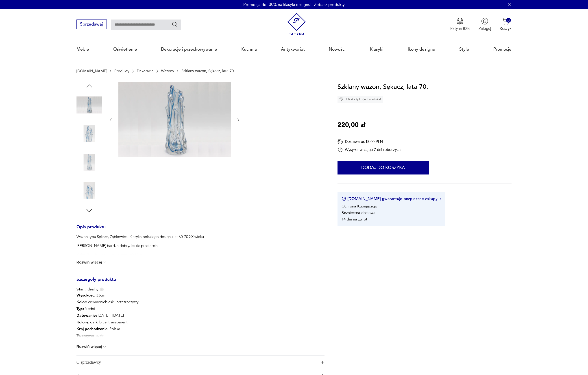  What do you see at coordinates (278, 5) in the screenshot?
I see `p: Promocja do -30% na klasyki designu!` at bounding box center [278, 5].